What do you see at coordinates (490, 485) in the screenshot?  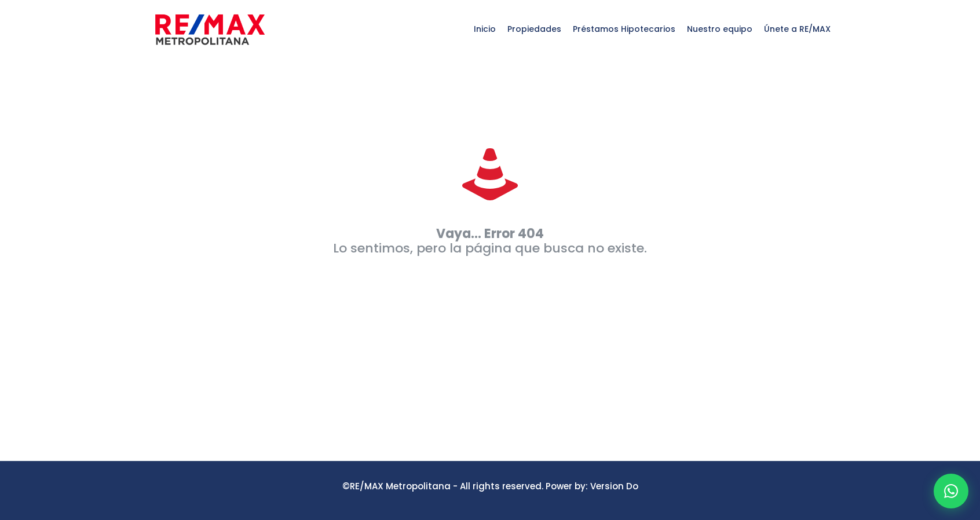 I see `div: ©RE/MAX Metropolitana - All rights reserved. Power by: Version Do` at bounding box center [490, 485].